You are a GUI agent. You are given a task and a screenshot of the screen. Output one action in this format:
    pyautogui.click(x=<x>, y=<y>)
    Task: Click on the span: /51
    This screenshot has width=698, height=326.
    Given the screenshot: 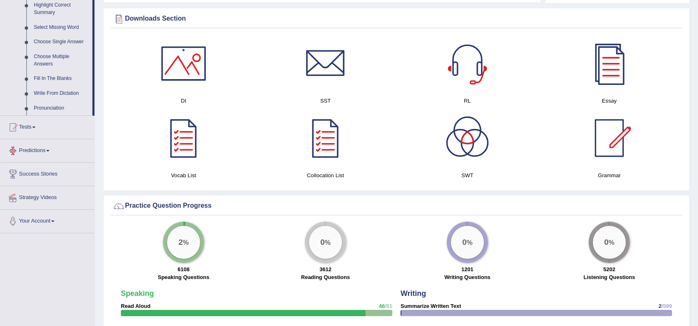 What is the action you would take?
    pyautogui.click(x=389, y=306)
    